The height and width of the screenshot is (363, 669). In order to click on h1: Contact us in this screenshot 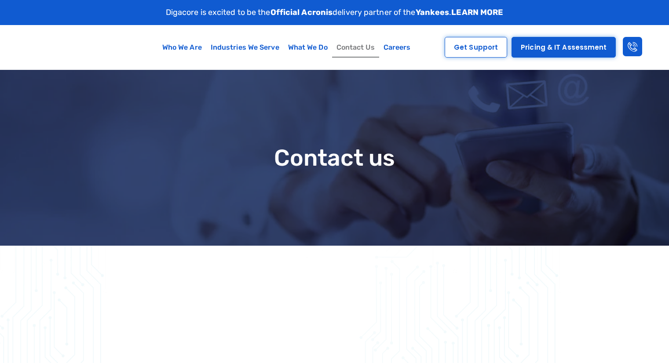, I will do `click(335, 158)`.